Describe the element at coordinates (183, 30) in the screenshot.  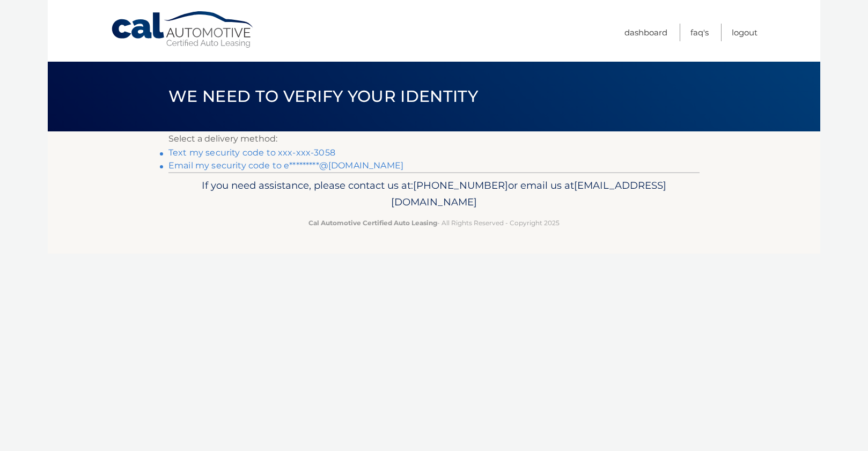
I see `a: Cal Automotive` at that location.